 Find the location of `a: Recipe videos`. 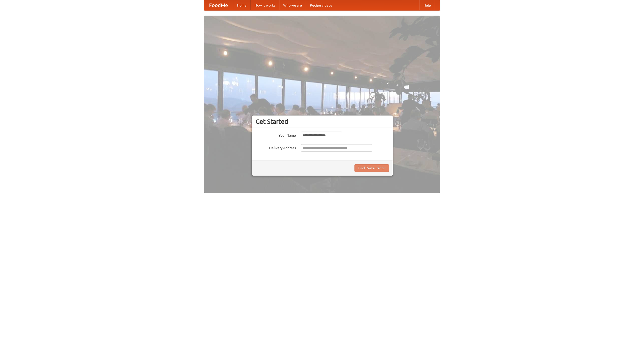

a: Recipe videos is located at coordinates (321, 5).